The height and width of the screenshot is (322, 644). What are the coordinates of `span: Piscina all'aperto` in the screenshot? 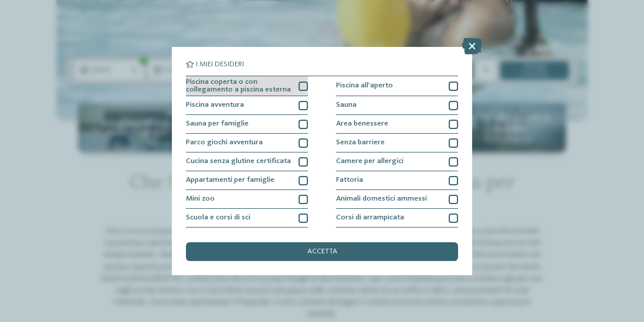 It's located at (364, 85).